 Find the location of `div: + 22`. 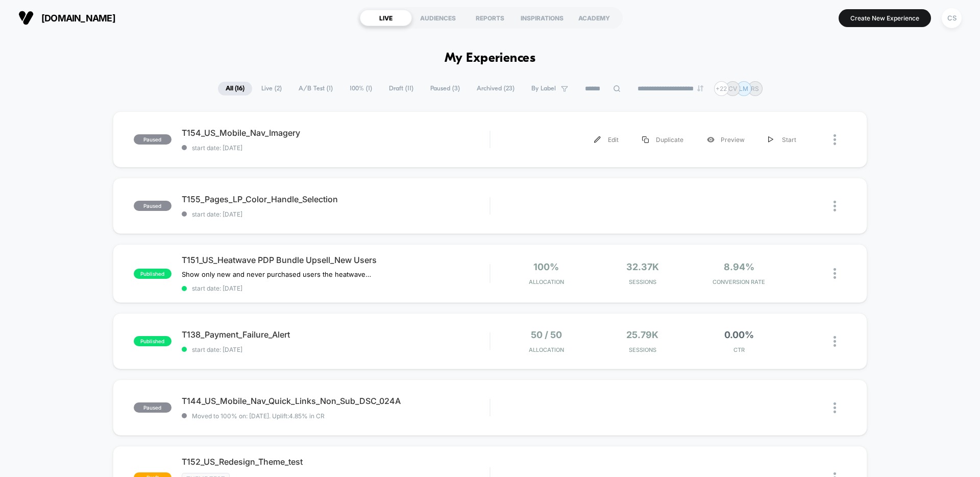

div: + 22 is located at coordinates (721, 89).